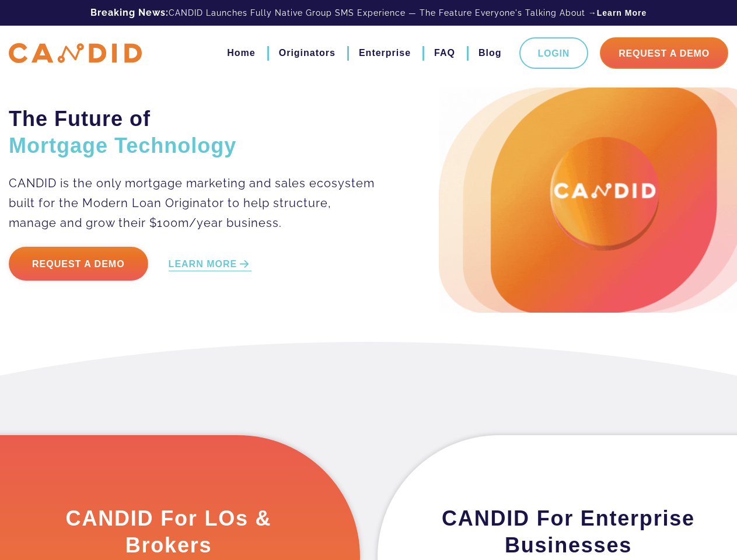 This screenshot has height=560, width=737. Describe the element at coordinates (169, 532) in the screenshot. I see `h3: CANDID For LOs & Brokers` at that location.